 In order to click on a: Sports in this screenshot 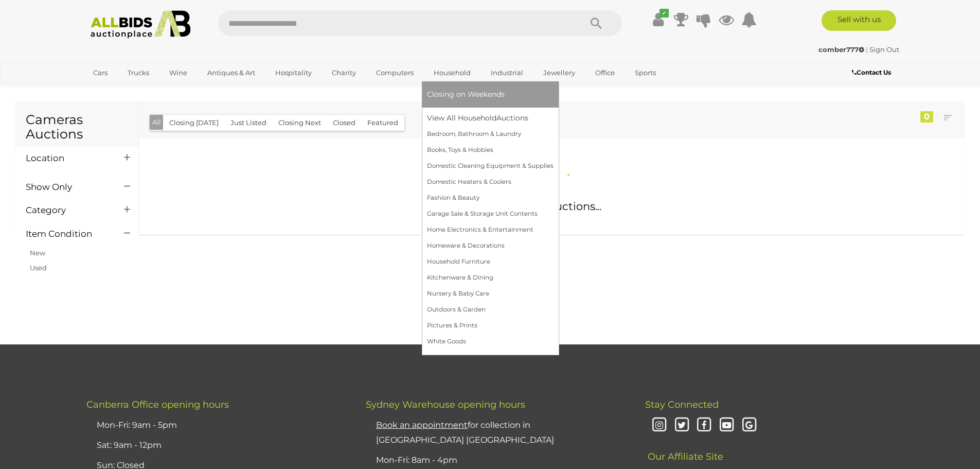, I will do `click(645, 73)`.